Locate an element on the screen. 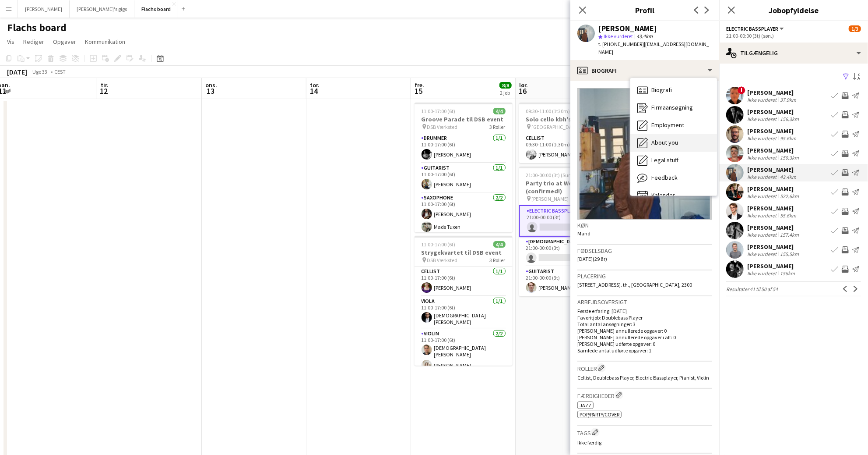 This screenshot has width=868, height=455. h3: Fødselsdag is located at coordinates (645, 250).